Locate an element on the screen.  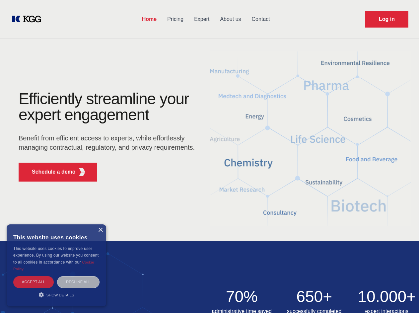
a: Expert is located at coordinates (202, 19).